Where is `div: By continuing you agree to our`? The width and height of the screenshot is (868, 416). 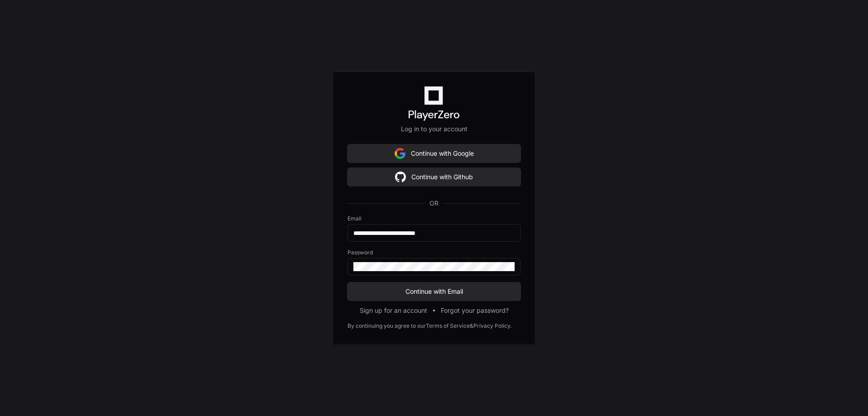 div: By continuing you agree to our is located at coordinates (386, 326).